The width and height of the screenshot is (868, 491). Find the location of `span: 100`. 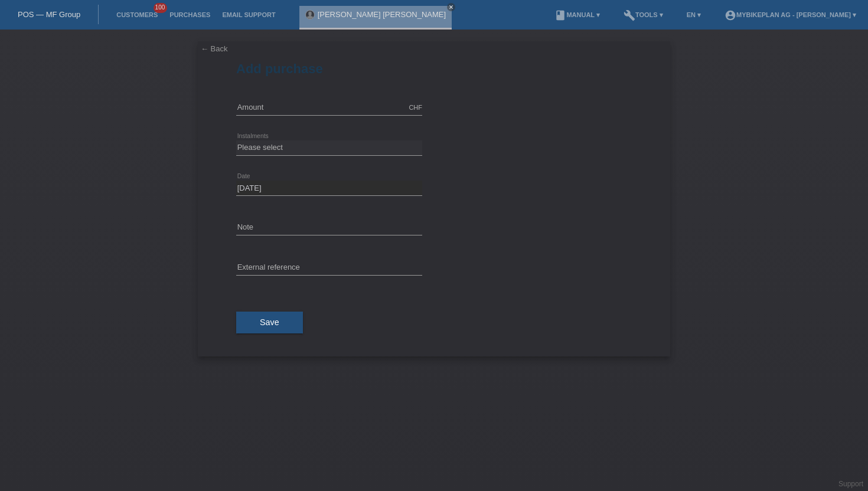

span: 100 is located at coordinates (161, 7).